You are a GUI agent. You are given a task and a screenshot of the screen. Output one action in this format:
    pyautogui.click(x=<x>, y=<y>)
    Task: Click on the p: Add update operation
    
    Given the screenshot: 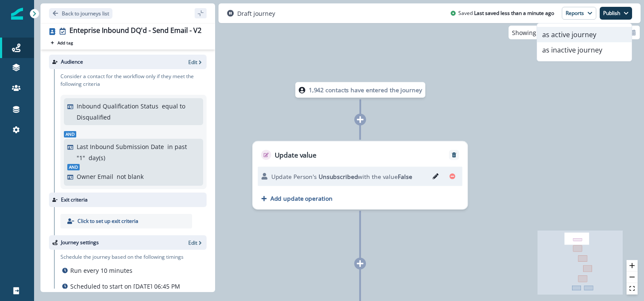 What is the action you would take?
    pyautogui.click(x=302, y=198)
    